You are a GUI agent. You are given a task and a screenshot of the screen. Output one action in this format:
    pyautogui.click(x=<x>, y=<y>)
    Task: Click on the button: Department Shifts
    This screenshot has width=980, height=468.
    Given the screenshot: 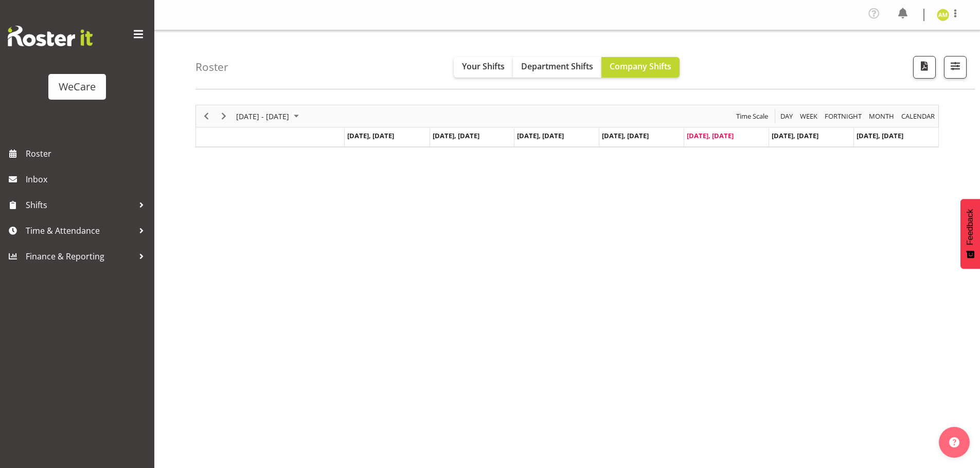 What is the action you would take?
    pyautogui.click(x=557, y=68)
    